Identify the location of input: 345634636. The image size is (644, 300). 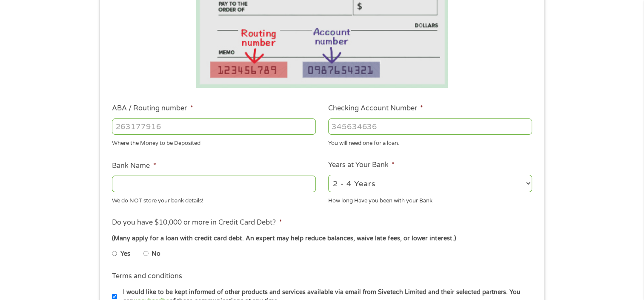
(430, 126).